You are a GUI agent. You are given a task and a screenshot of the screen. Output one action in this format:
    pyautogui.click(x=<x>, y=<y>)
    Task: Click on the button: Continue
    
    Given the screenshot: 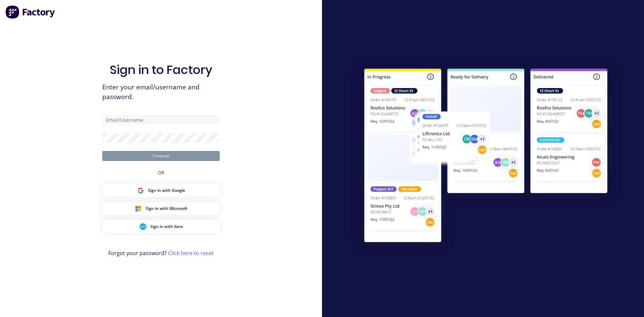 What is the action you would take?
    pyautogui.click(x=161, y=156)
    